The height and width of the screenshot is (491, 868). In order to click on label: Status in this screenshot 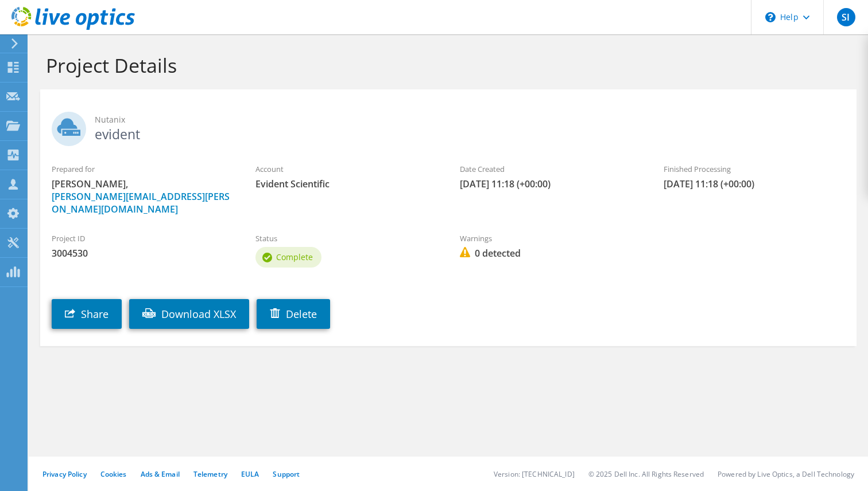, I will do `click(345, 239)`.